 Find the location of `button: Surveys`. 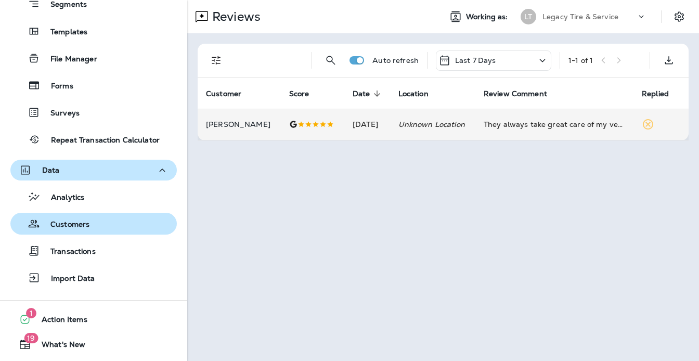

button: Surveys is located at coordinates (94, 112).